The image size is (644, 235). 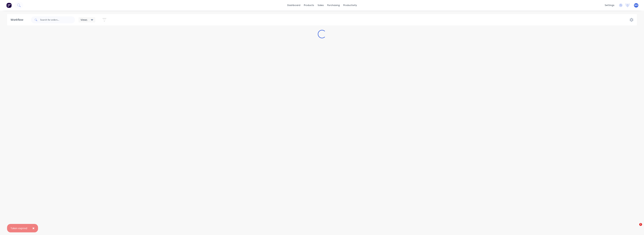 I want to click on input: Search for orders..., so click(x=58, y=20).